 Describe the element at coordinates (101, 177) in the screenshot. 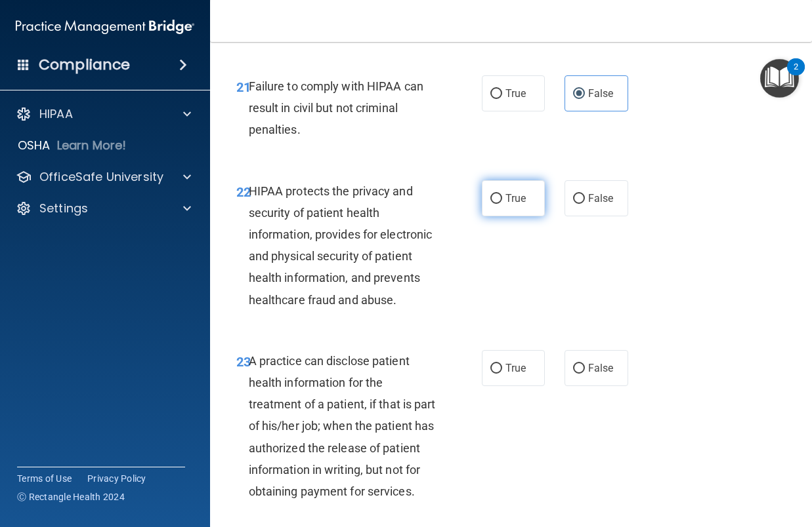

I see `p: OfficeSafe University` at that location.